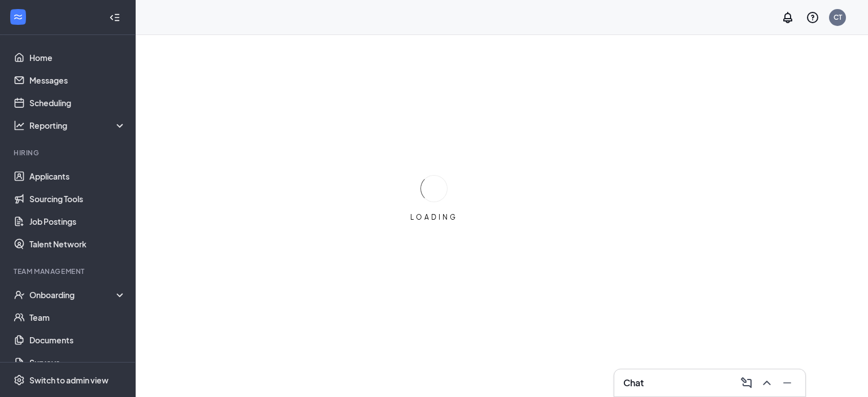  I want to click on button: Minimize, so click(787, 383).